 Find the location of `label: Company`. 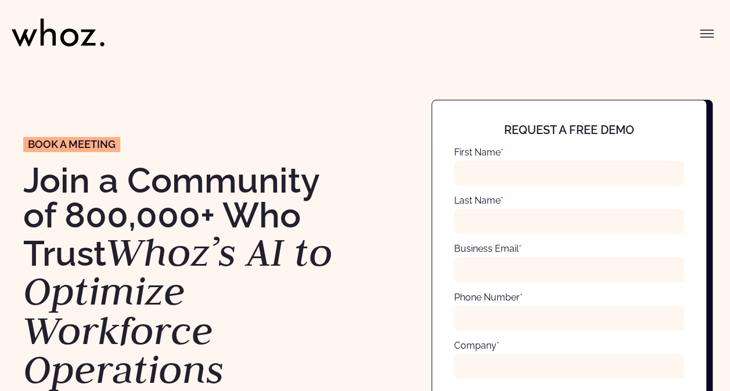

label: Company is located at coordinates (477, 346).